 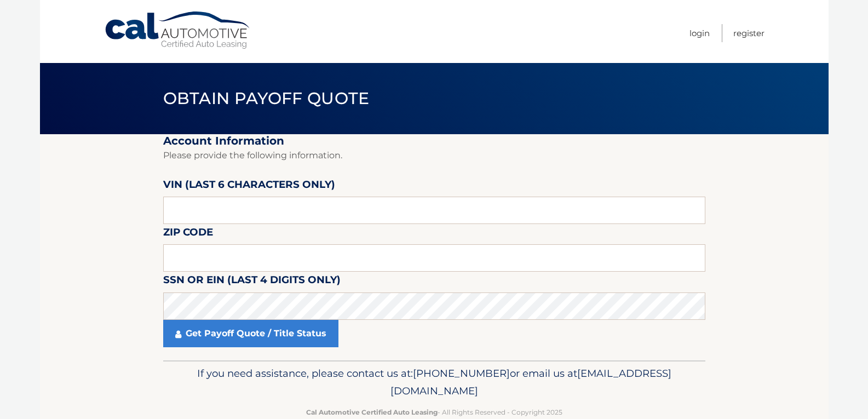 What do you see at coordinates (266, 98) in the screenshot?
I see `span: Obtain Payoff Quote` at bounding box center [266, 98].